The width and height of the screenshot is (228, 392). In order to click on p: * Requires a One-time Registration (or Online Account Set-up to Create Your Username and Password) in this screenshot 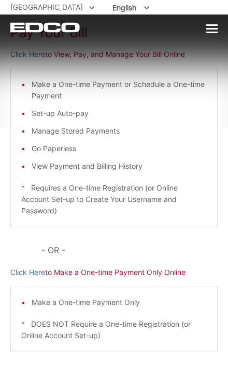, I will do `click(114, 199)`.